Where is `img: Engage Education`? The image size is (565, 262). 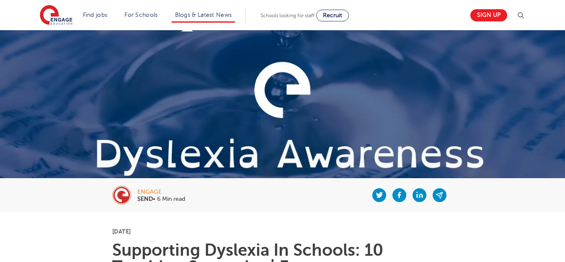
img: Engage Education is located at coordinates (56, 16).